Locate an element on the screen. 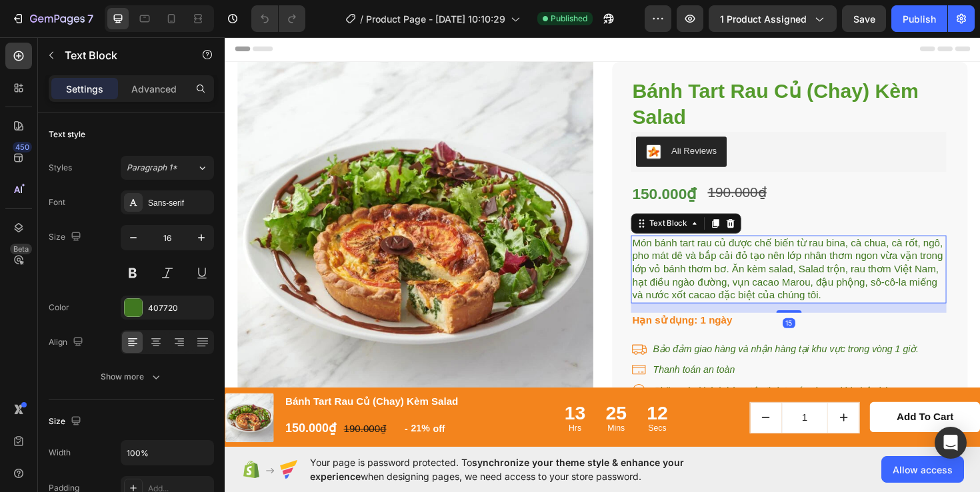 Image resolution: width=980 pixels, height=492 pixels. div: Width is located at coordinates (59, 453).